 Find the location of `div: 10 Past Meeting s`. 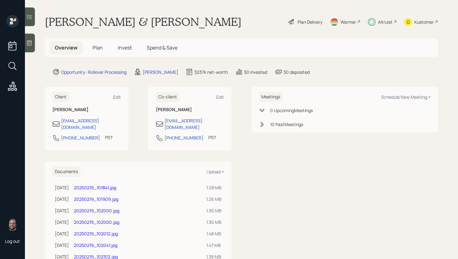

div: 10 Past Meeting s is located at coordinates (287, 124).